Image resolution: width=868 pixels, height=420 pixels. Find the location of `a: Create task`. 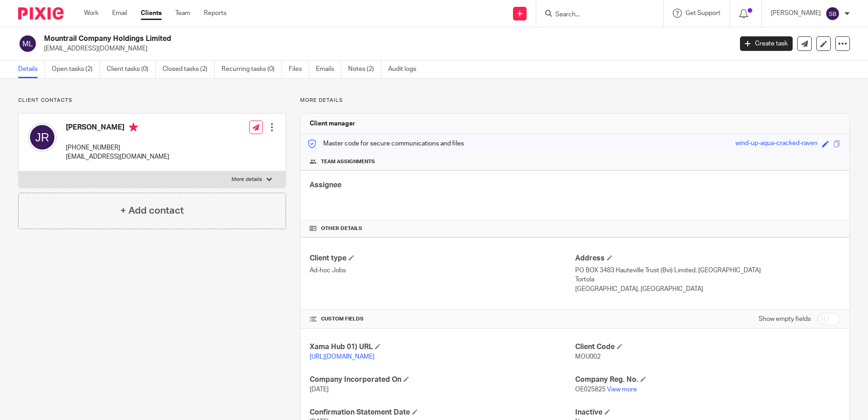

a: Create task is located at coordinates (766, 43).